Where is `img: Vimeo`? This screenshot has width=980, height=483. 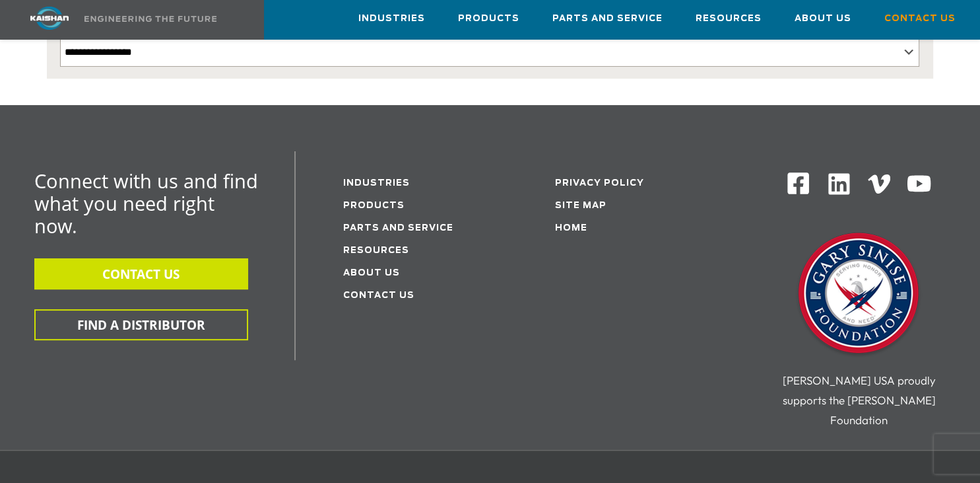
img: Vimeo is located at coordinates (878, 184).